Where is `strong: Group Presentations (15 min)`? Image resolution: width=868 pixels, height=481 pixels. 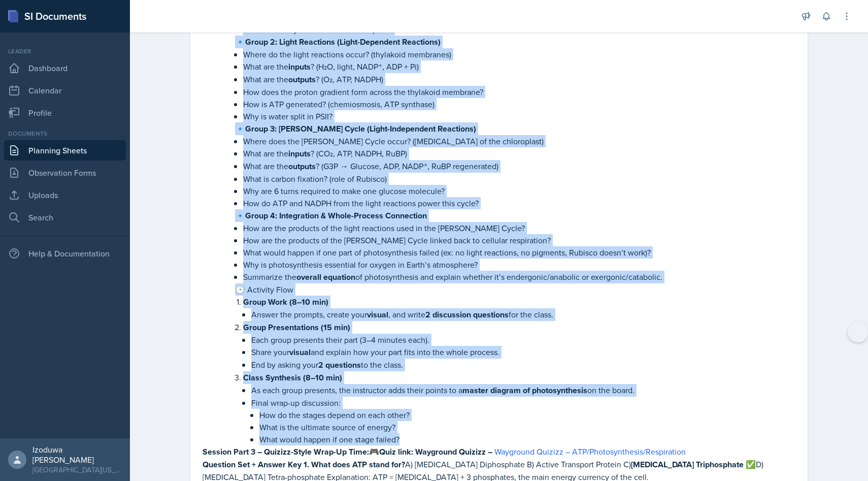
strong: Group Presentations (15 min) is located at coordinates (297, 327).